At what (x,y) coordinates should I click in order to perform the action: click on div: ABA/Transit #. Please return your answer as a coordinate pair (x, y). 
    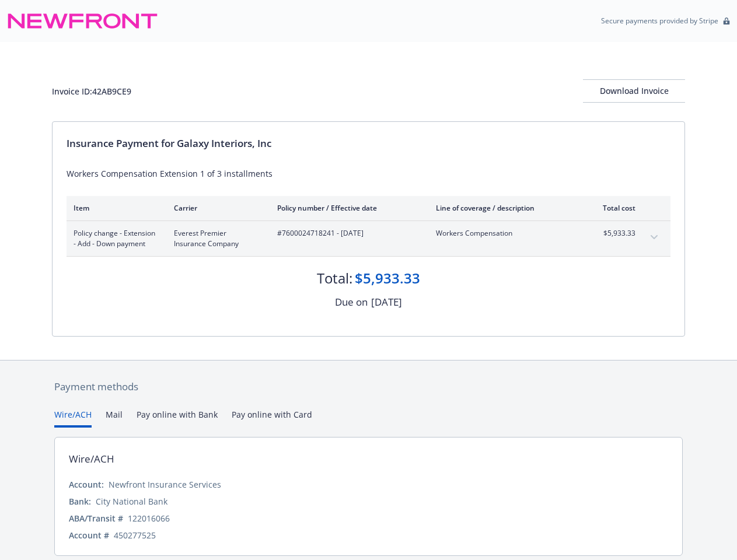
    Looking at the image, I should click on (95, 518).